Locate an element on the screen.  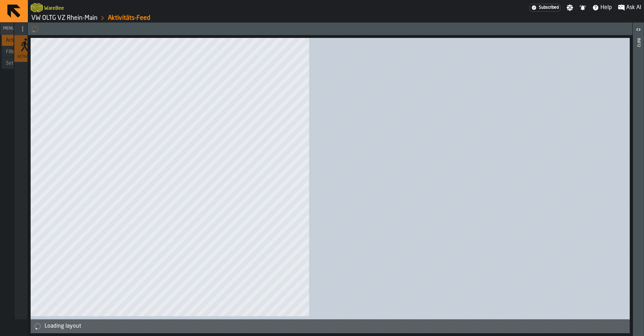
span: Ask AI is located at coordinates (633, 8).